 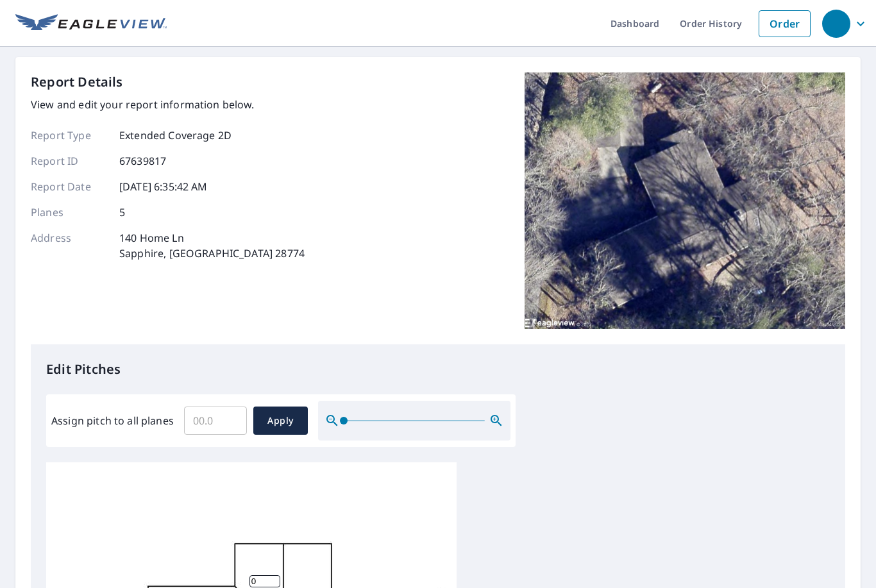 What do you see at coordinates (77, 82) in the screenshot?
I see `p: Report Details` at bounding box center [77, 82].